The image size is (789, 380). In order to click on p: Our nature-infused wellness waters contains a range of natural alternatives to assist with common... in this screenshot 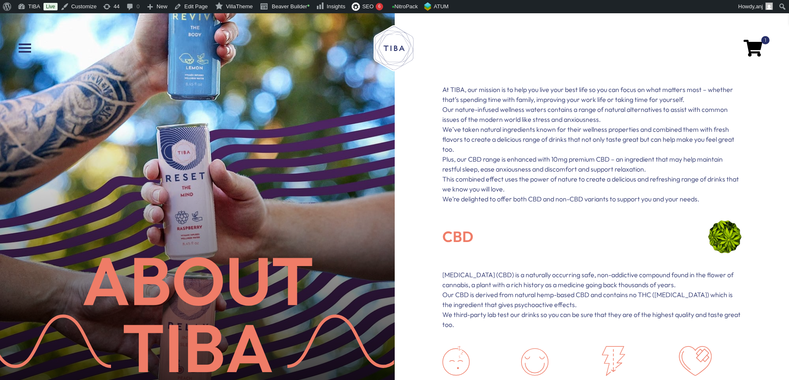, I will do `click(592, 114)`.